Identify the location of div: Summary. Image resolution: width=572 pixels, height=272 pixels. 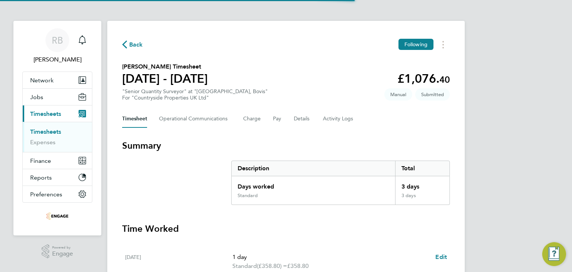
(340, 182).